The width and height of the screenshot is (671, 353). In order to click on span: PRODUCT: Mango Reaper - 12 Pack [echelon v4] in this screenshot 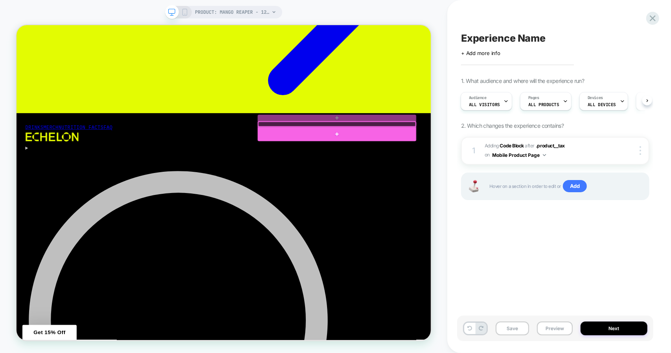, I will do `click(232, 12)`.